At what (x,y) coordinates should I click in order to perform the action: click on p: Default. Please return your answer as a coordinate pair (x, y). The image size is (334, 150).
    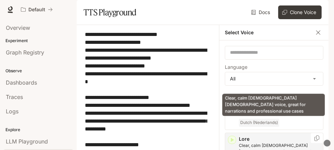
    Looking at the image, I should click on (37, 10).